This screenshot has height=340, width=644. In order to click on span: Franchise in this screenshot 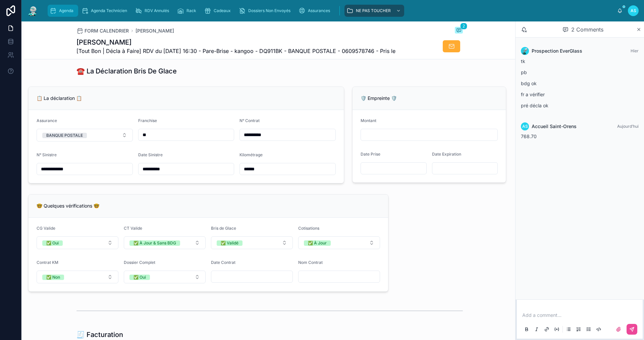, I will do `click(148, 120)`.